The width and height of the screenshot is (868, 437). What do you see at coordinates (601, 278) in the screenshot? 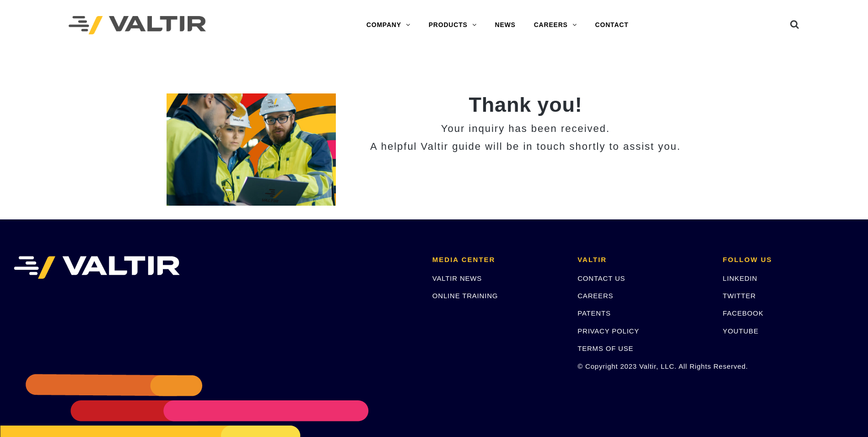
I see `a: CONTACT US` at bounding box center [601, 278].